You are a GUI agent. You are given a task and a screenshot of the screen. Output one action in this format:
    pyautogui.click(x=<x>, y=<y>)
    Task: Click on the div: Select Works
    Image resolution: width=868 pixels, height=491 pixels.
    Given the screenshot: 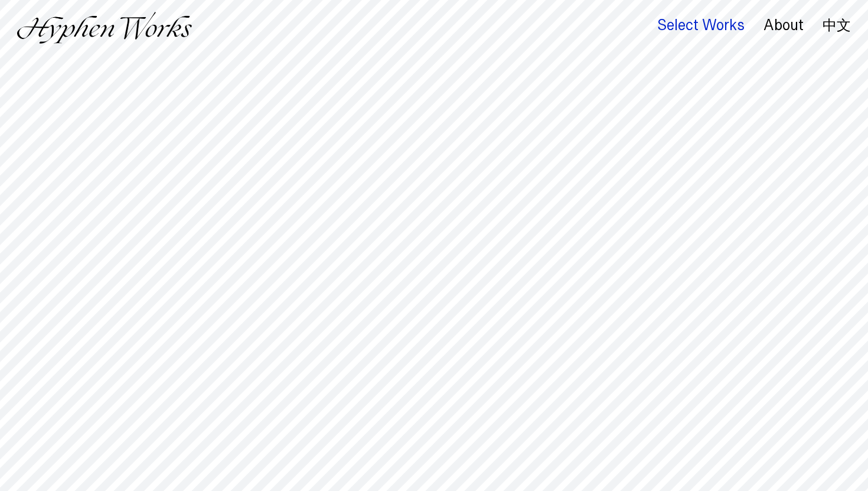 What is the action you would take?
    pyautogui.click(x=701, y=25)
    